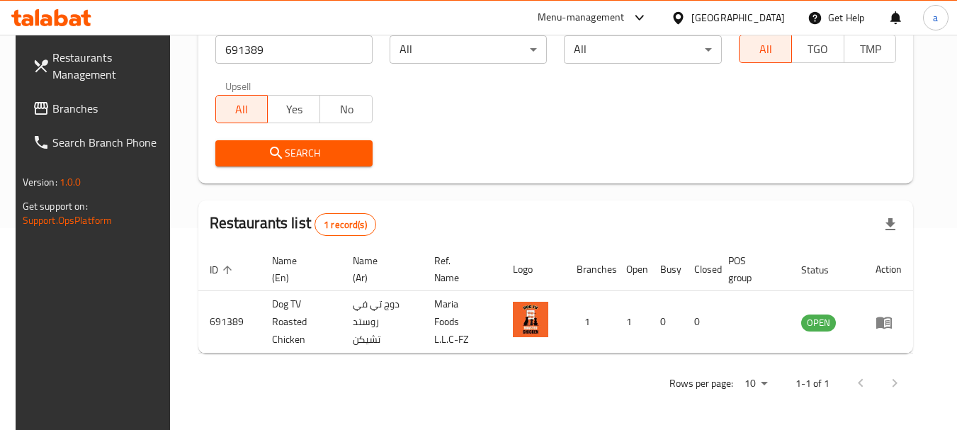 This screenshot has width=957, height=430. What do you see at coordinates (751, 269) in the screenshot?
I see `span: POS group` at bounding box center [751, 269].